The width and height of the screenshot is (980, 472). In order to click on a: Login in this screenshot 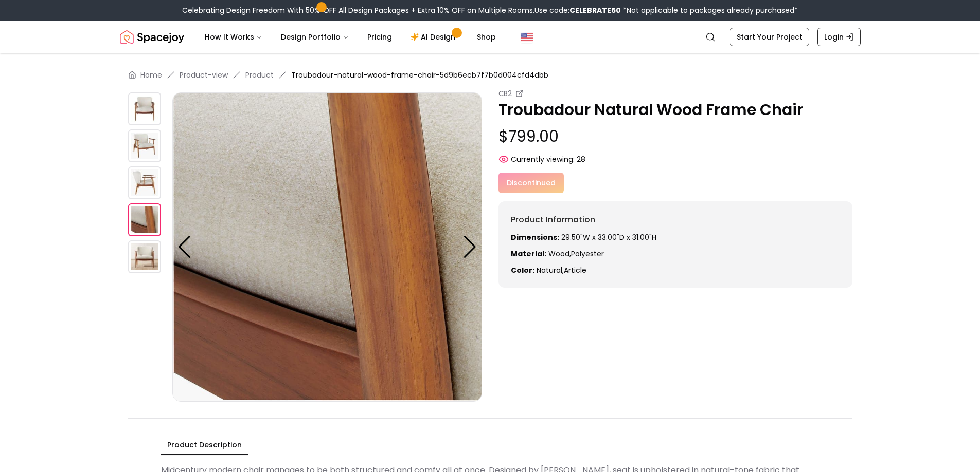, I will do `click(839, 37)`.